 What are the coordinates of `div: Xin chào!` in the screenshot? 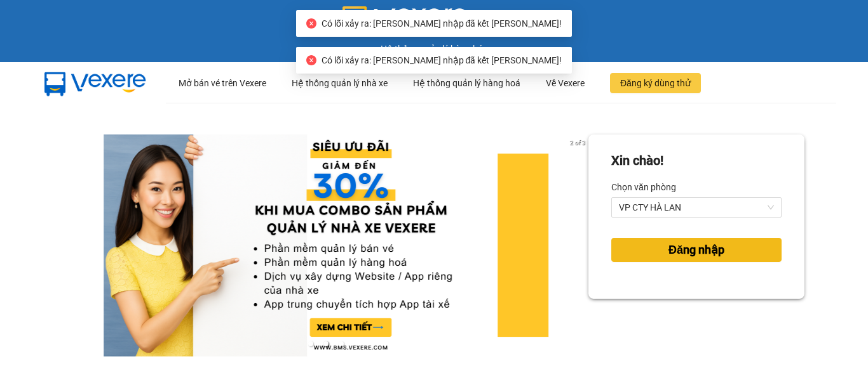 It's located at (637, 161).